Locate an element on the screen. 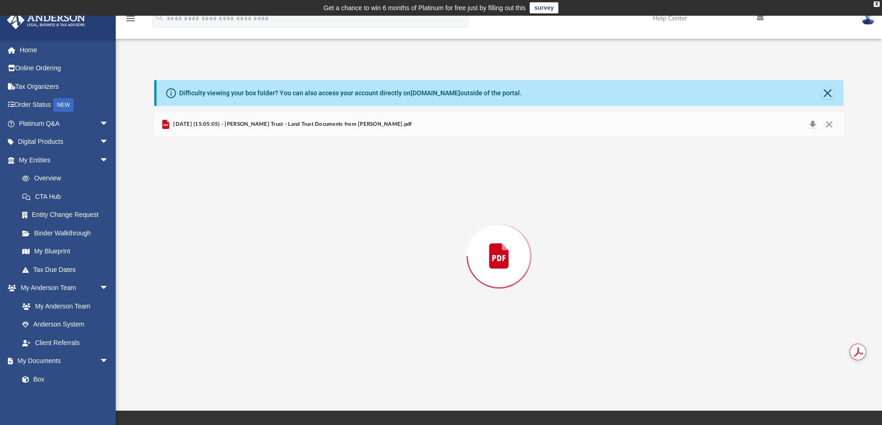 The height and width of the screenshot is (425, 882). div: close is located at coordinates (876, 4).